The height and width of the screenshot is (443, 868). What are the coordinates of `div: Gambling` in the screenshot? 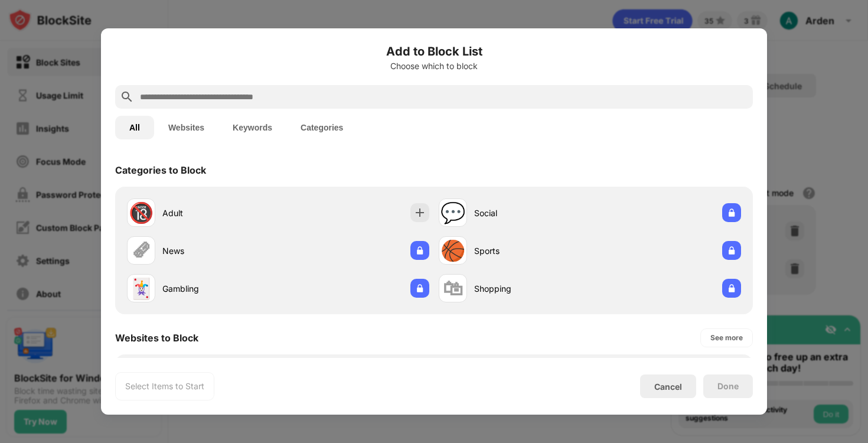 It's located at (220, 288).